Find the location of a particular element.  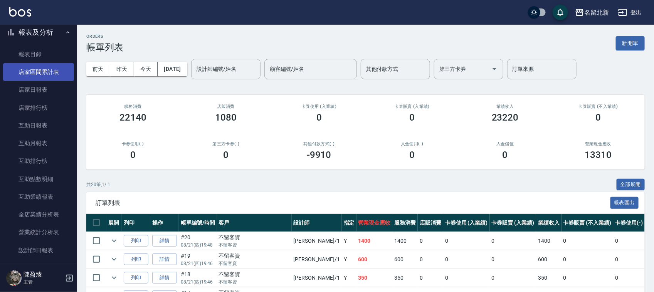

a: 報表目錄 is located at coordinates (39, 54).